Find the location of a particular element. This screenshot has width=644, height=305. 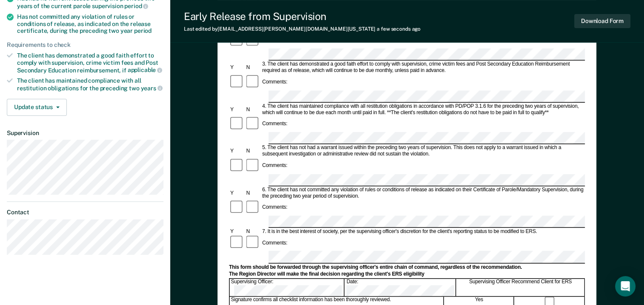

div: This form should be forwarded through the supervising officer's entire chain of command, regardle... is located at coordinates (407, 267).